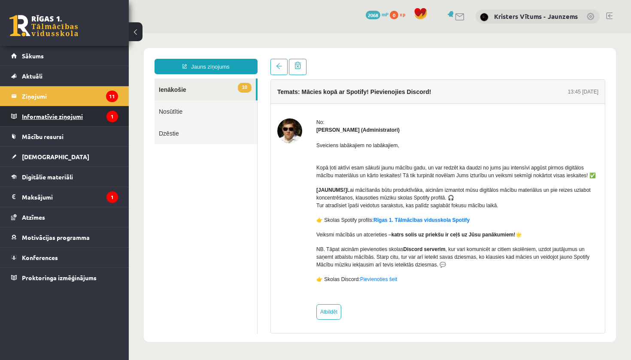  Describe the element at coordinates (76, 56) in the screenshot. I see `a: 10Ienākošie` at that location.